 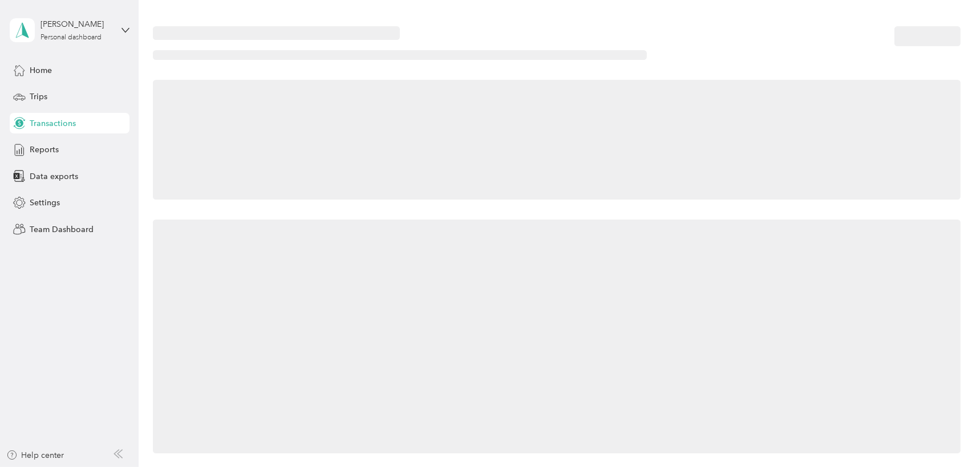 What do you see at coordinates (35, 456) in the screenshot?
I see `button: Help center` at bounding box center [35, 456].